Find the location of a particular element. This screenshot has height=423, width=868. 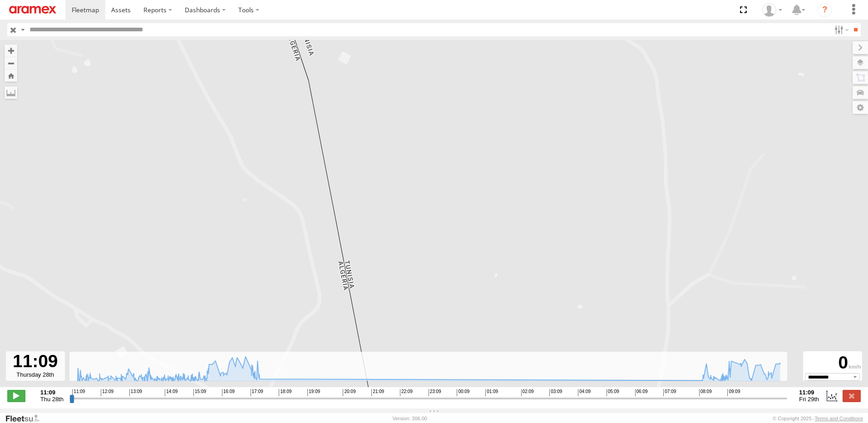

span: 09:09 is located at coordinates (734, 392).